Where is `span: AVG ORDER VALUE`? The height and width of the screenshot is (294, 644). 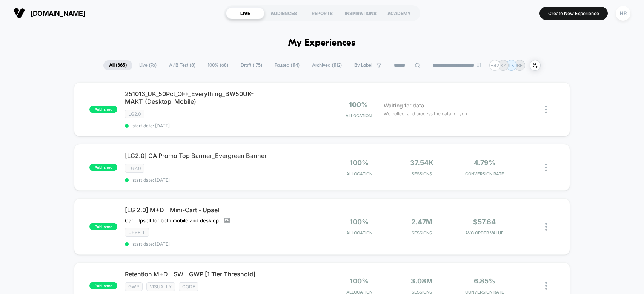 span: AVG ORDER VALUE is located at coordinates (485, 233).